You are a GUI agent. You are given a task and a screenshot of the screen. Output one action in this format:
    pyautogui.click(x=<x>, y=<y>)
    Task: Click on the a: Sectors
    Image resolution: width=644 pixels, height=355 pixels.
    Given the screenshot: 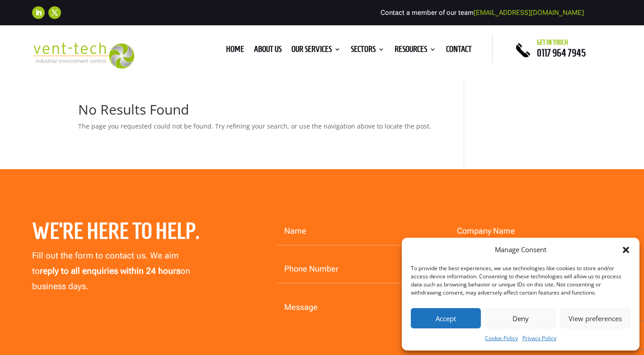 What is the action you would take?
    pyautogui.click(x=368, y=51)
    